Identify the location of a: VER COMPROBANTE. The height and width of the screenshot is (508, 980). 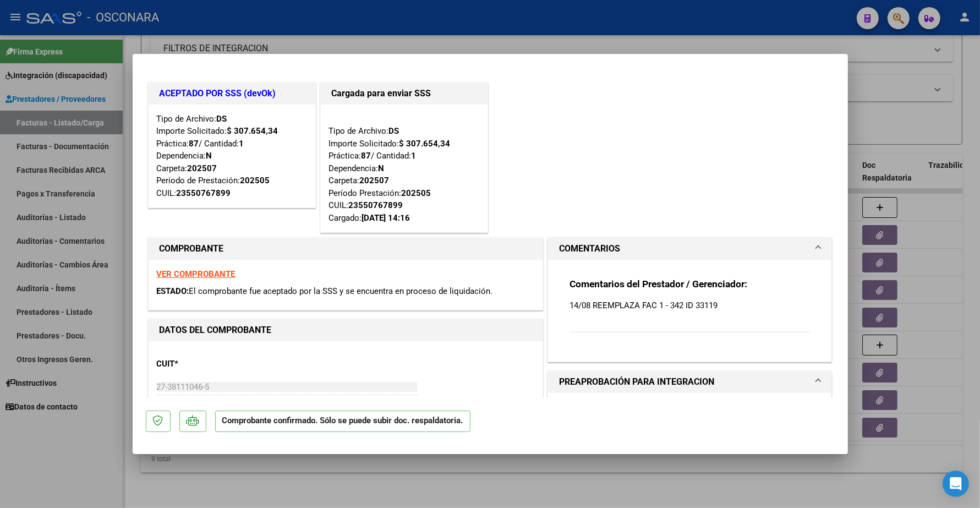
(196, 274).